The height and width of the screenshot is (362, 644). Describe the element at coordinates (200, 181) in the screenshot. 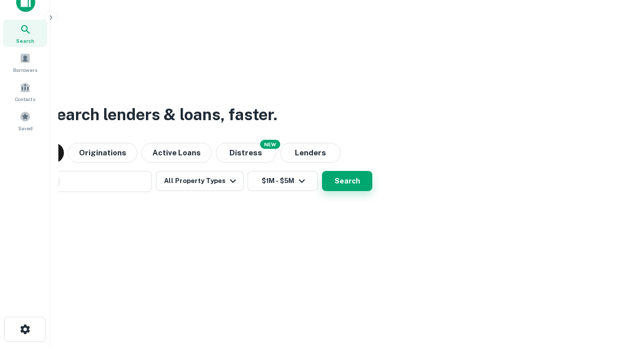

I see `button: All Property Types` at that location.